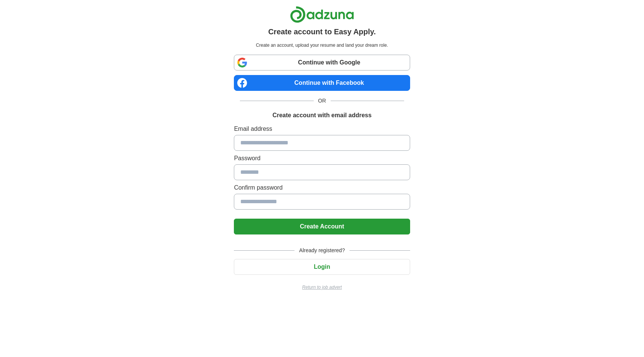 The height and width of the screenshot is (357, 644). Describe the element at coordinates (322, 267) in the screenshot. I see `a: Login` at that location.